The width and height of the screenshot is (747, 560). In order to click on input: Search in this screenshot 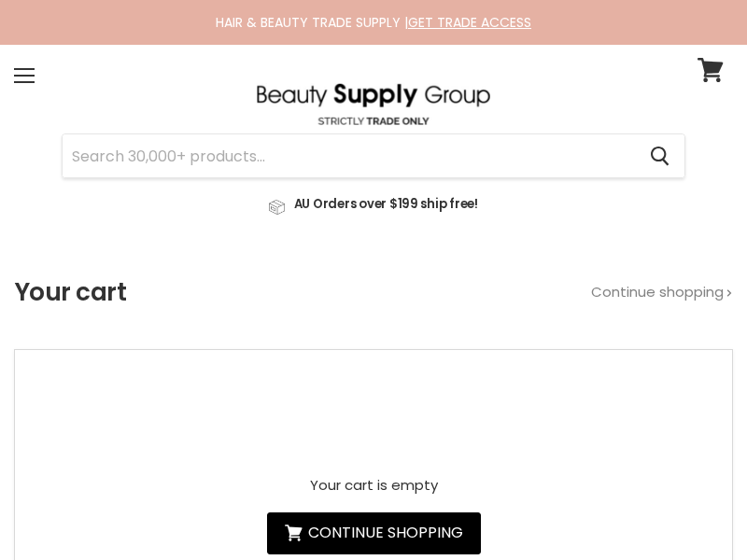, I will do `click(348, 156)`.